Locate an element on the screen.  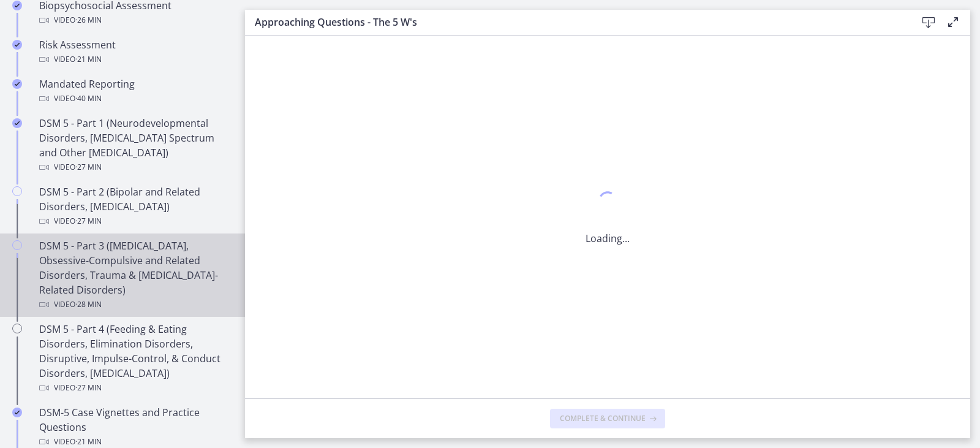
span: · 21 min is located at coordinates (88, 59).